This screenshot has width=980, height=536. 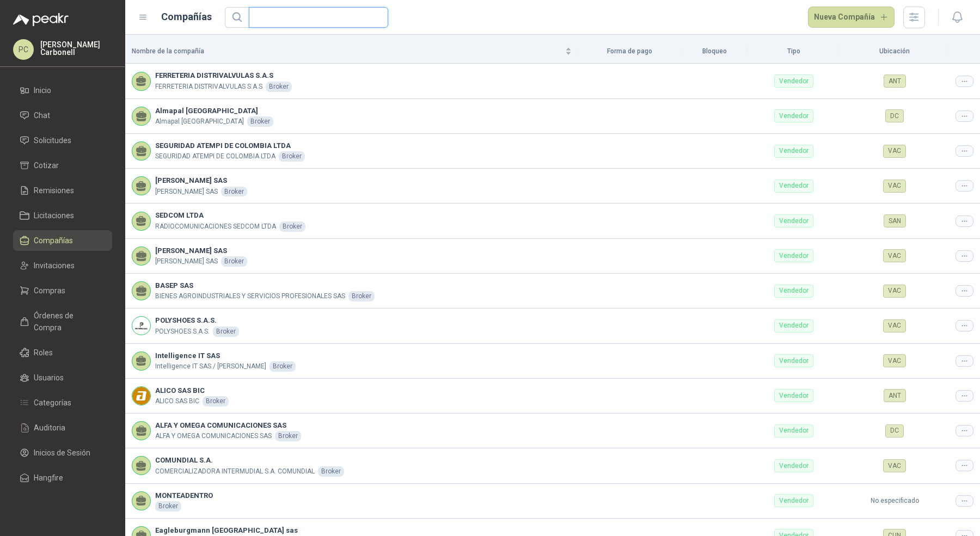 I want to click on a: Nueva Compañía, so click(x=851, y=17).